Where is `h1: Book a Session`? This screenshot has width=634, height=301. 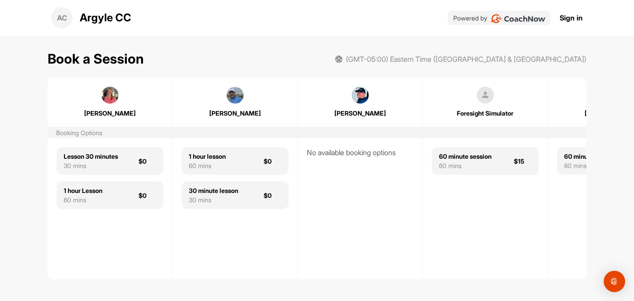 h1: Book a Session is located at coordinates (96, 59).